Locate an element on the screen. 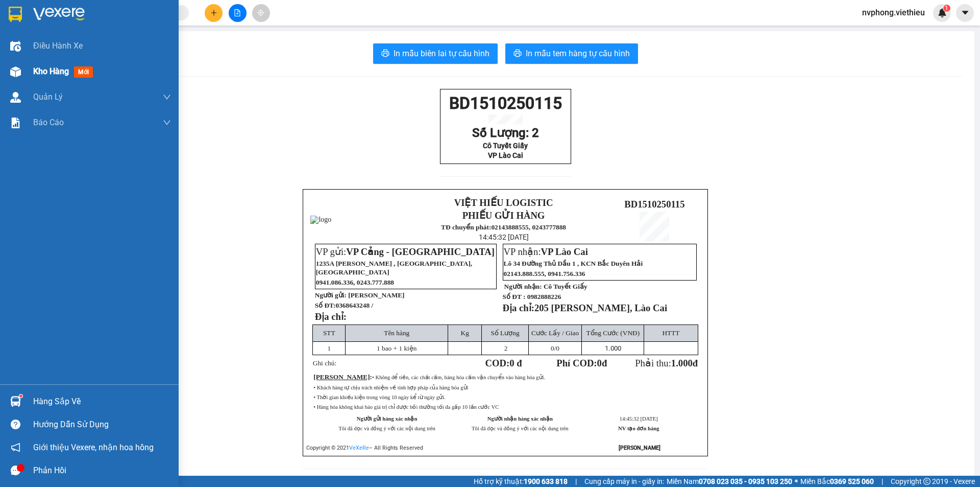  span: Báo cáo is located at coordinates (49, 122).